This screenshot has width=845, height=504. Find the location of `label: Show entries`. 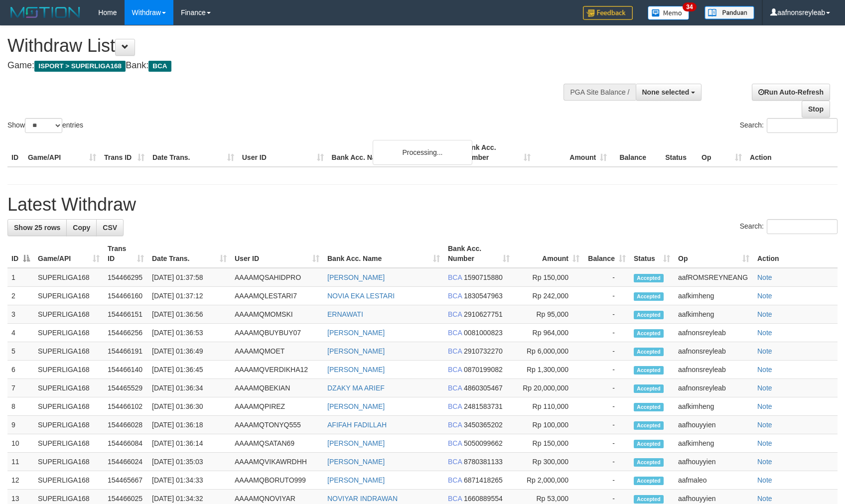

label: Show entries is located at coordinates (45, 126).